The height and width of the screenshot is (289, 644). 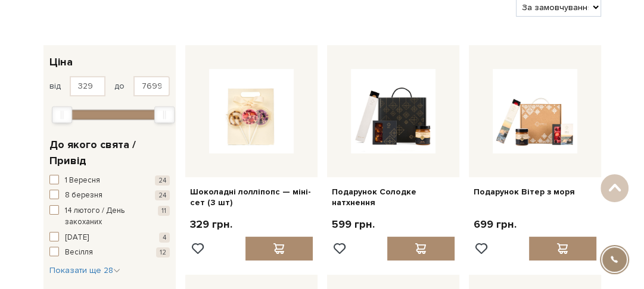 I want to click on span: Ціна, so click(x=61, y=62).